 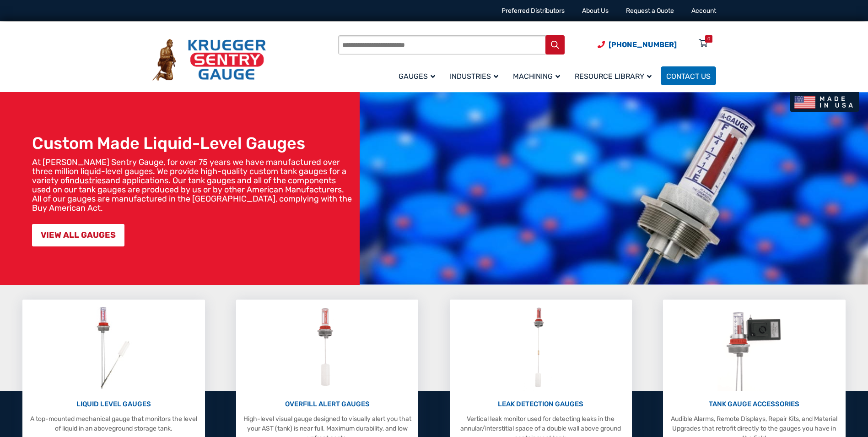 What do you see at coordinates (87, 181) in the screenshot?
I see `a: industries` at bounding box center [87, 181].